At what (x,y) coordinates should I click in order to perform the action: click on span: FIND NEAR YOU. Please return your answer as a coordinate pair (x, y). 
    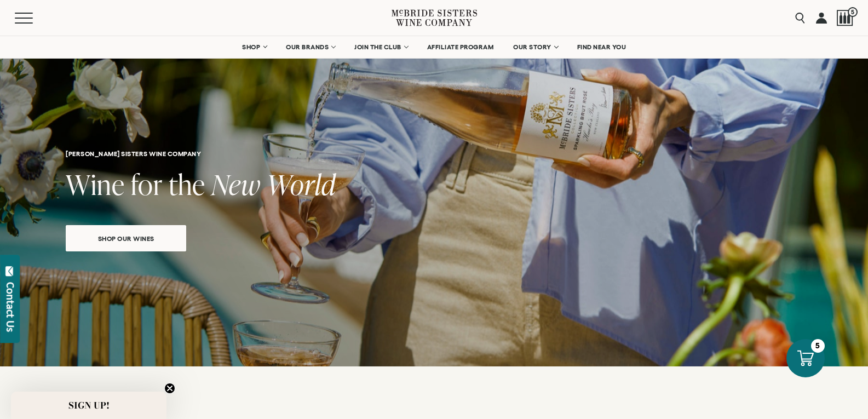
    Looking at the image, I should click on (602, 47).